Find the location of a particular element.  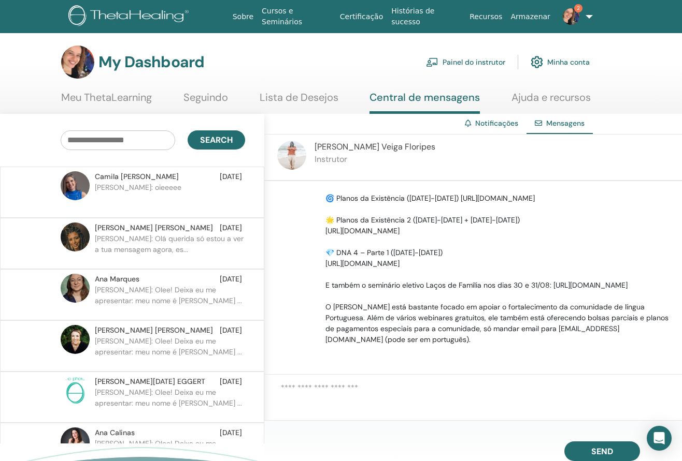

a: Meu ThetaLearning is located at coordinates (106, 101).